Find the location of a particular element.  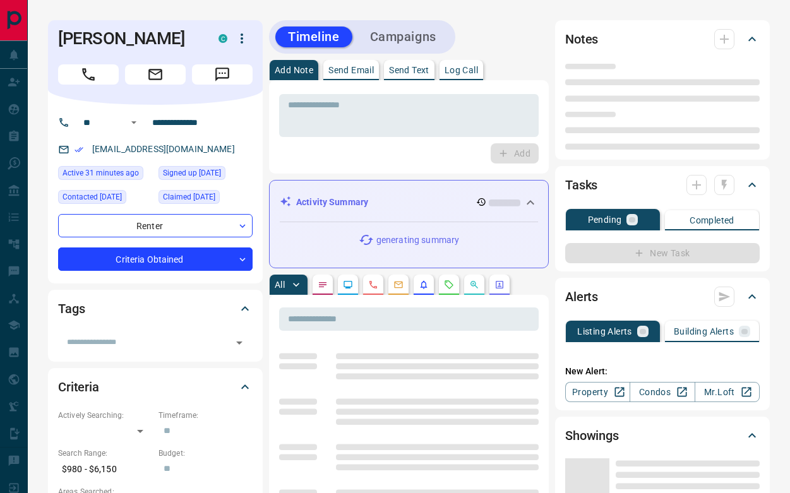

svg: Emails is located at coordinates (399, 285).